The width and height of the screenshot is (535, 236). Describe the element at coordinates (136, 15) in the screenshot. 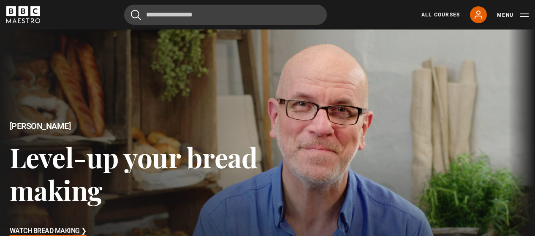

I see `button: Submit the search query` at that location.